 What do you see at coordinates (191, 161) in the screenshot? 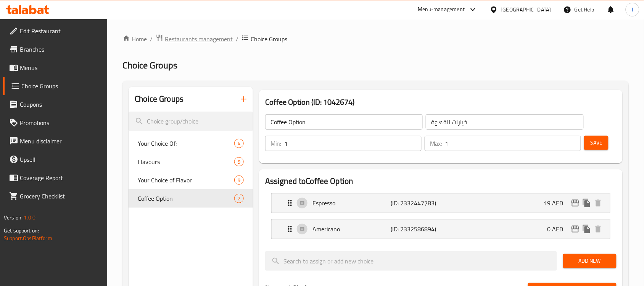
I see `div: Flavours9` at bounding box center [191, 161].